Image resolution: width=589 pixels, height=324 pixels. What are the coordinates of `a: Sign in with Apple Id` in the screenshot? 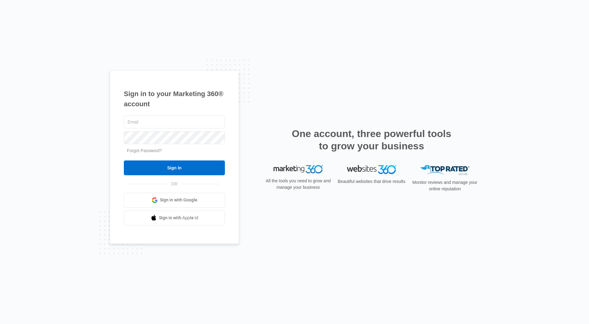 It's located at (174, 218).